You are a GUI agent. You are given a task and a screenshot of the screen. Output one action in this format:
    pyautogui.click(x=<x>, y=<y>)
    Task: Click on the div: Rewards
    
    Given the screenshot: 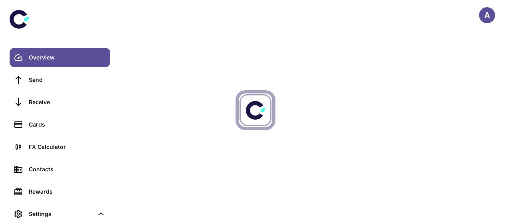 What is the action you would take?
    pyautogui.click(x=67, y=192)
    